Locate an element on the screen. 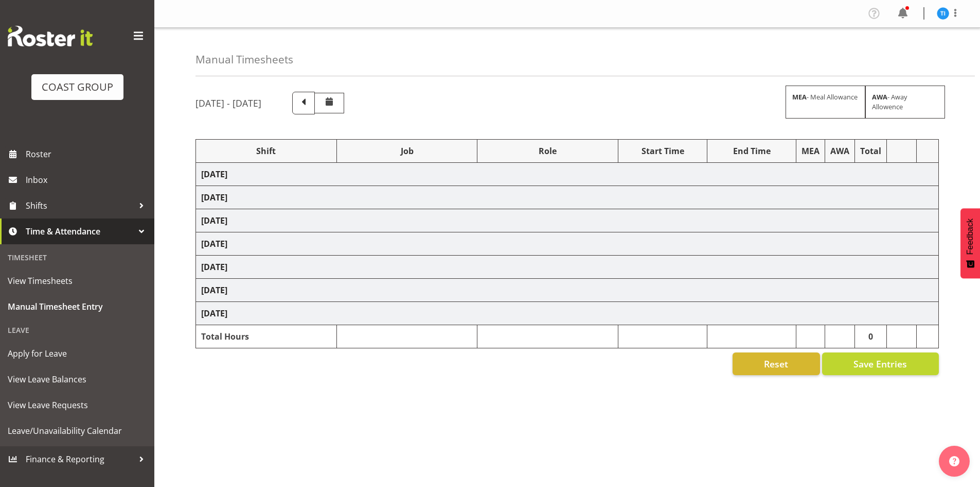 The image size is (980, 487). td: Total Hours is located at coordinates (266, 337).